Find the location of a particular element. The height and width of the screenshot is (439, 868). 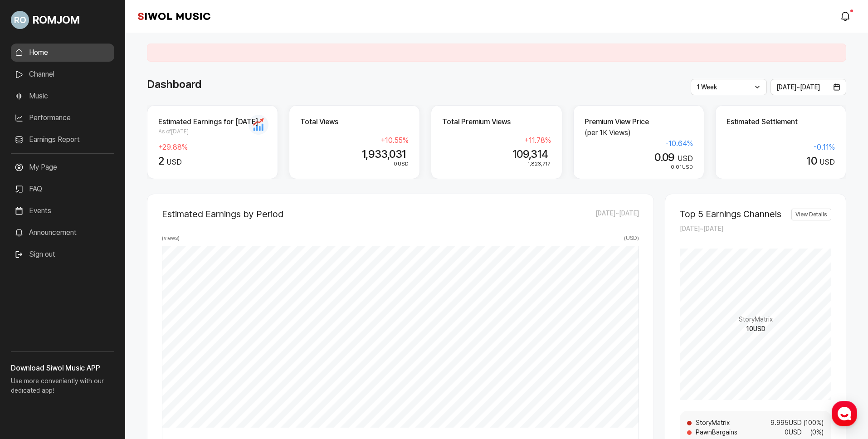

h2: Top 5 Earnings Channels is located at coordinates (731, 214).